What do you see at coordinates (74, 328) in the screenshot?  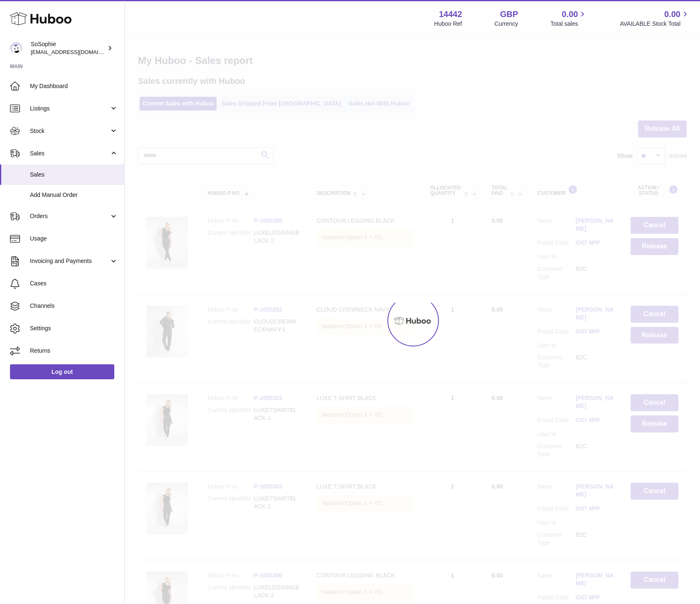 I see `span: Settings` at bounding box center [74, 328].